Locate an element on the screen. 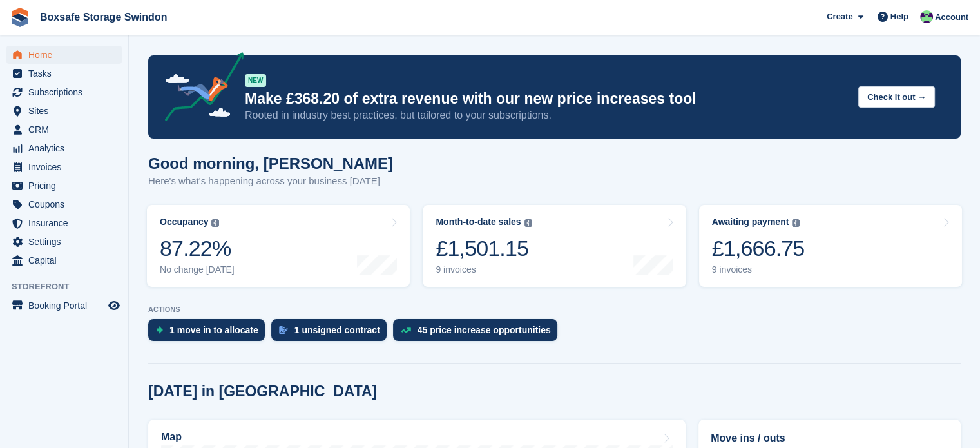 This screenshot has width=980, height=448. div: 87.22% is located at coordinates (197, 248).